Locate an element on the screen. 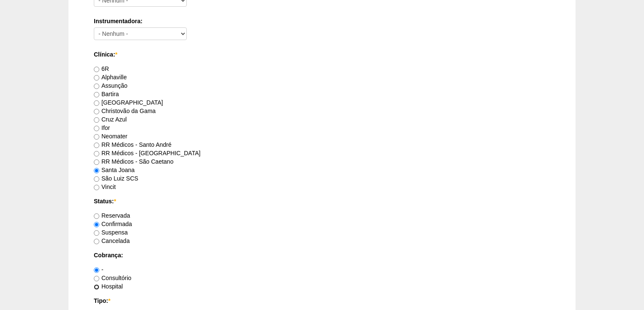  label: Cruz Azul is located at coordinates (111, 119).